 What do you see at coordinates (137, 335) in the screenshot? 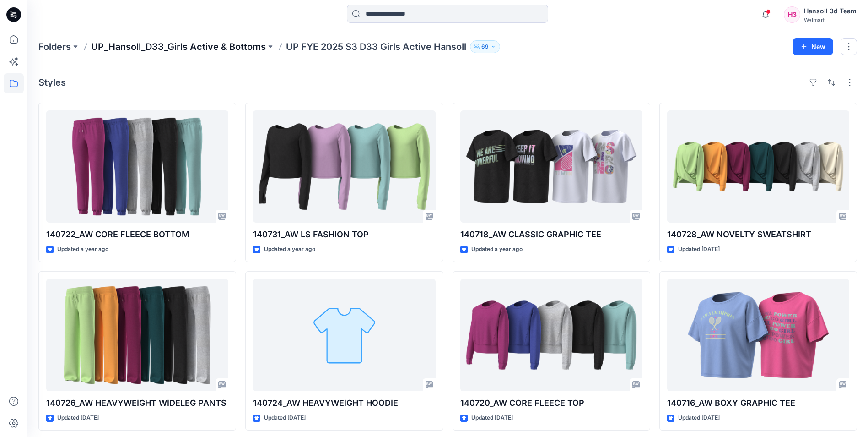
I see `a: 140726_AW HEAVYWEIGHT WIDELEG PANTS` at bounding box center [137, 335].